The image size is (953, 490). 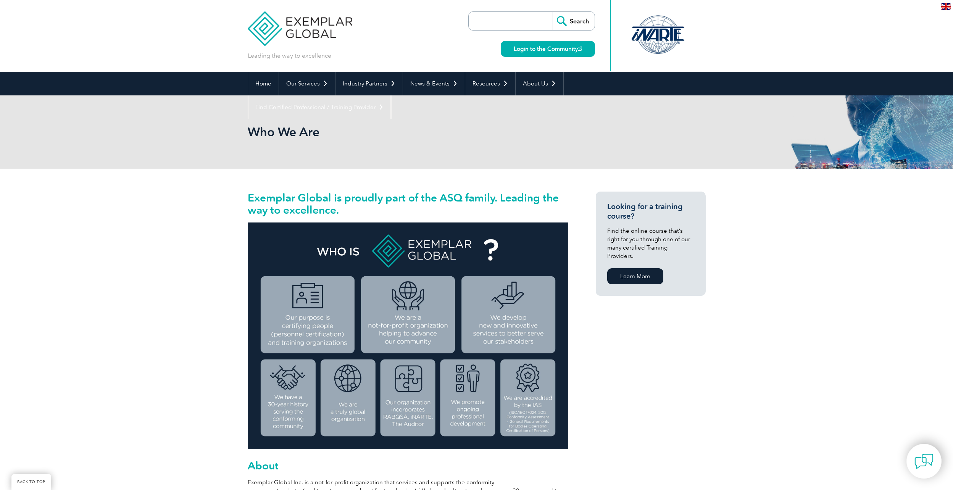 I want to click on a: Industry Partners, so click(x=369, y=84).